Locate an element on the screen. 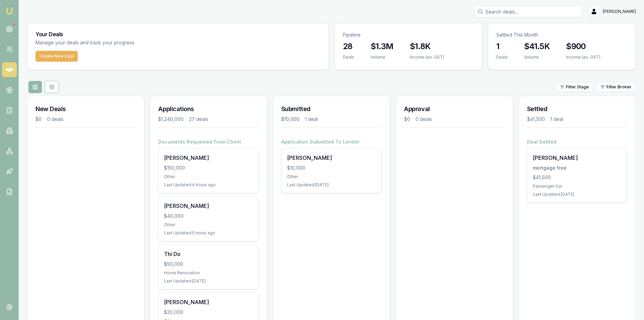  h3: 1 is located at coordinates (502, 46).